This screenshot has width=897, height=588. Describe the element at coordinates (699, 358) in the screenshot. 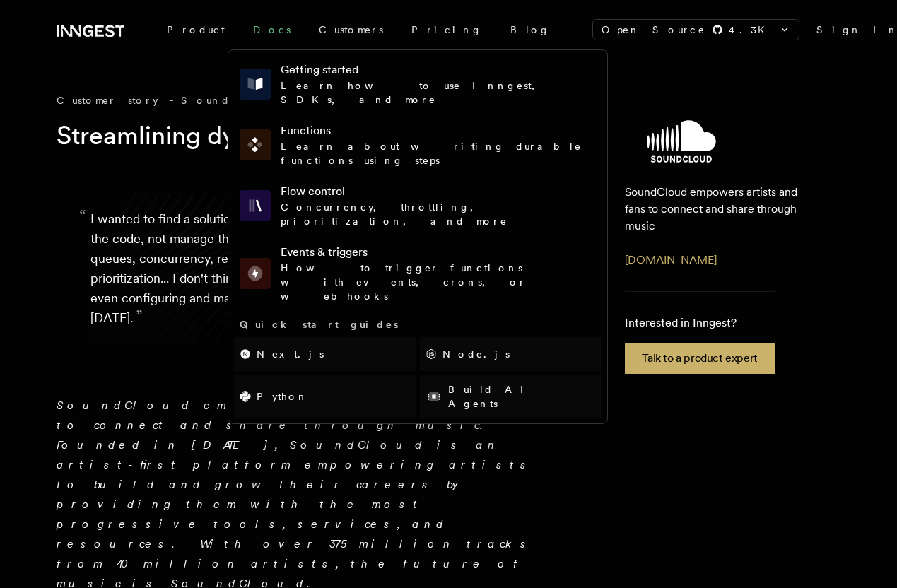

I see `a: Talk to a product expert` at that location.